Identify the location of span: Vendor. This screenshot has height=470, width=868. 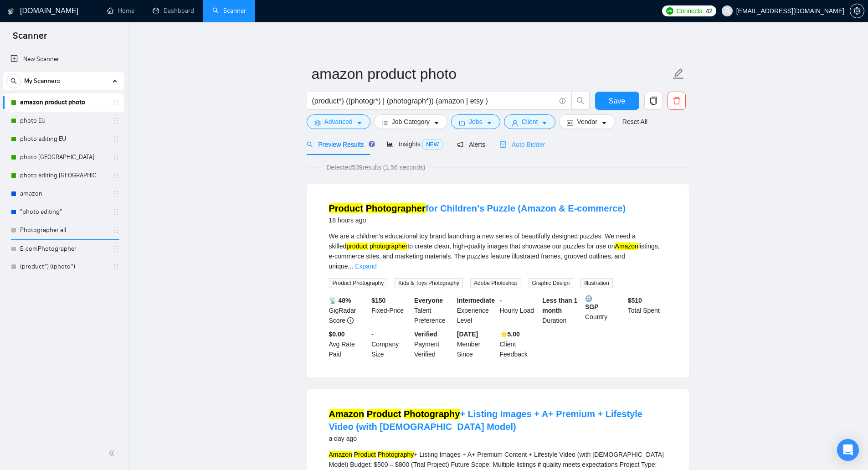
(586, 121).